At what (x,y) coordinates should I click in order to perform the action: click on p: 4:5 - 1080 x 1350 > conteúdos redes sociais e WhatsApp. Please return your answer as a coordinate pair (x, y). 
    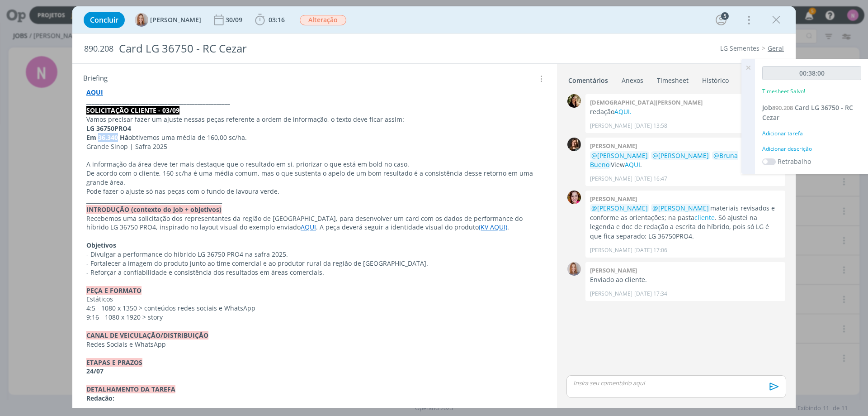
    Looking at the image, I should click on (314, 308).